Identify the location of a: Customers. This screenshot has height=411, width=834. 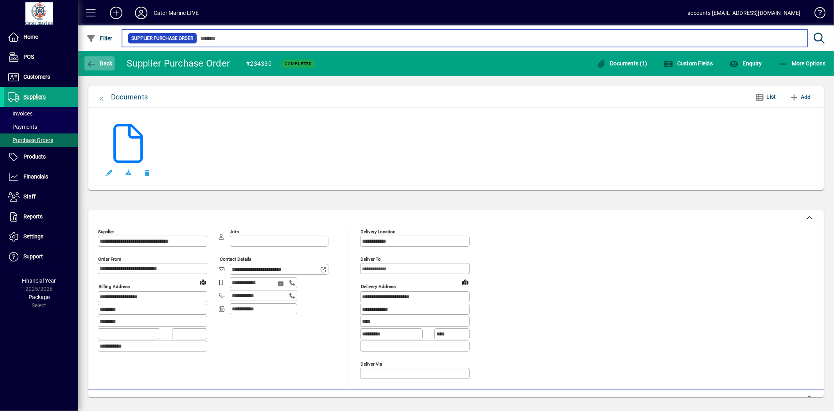
(41, 77).